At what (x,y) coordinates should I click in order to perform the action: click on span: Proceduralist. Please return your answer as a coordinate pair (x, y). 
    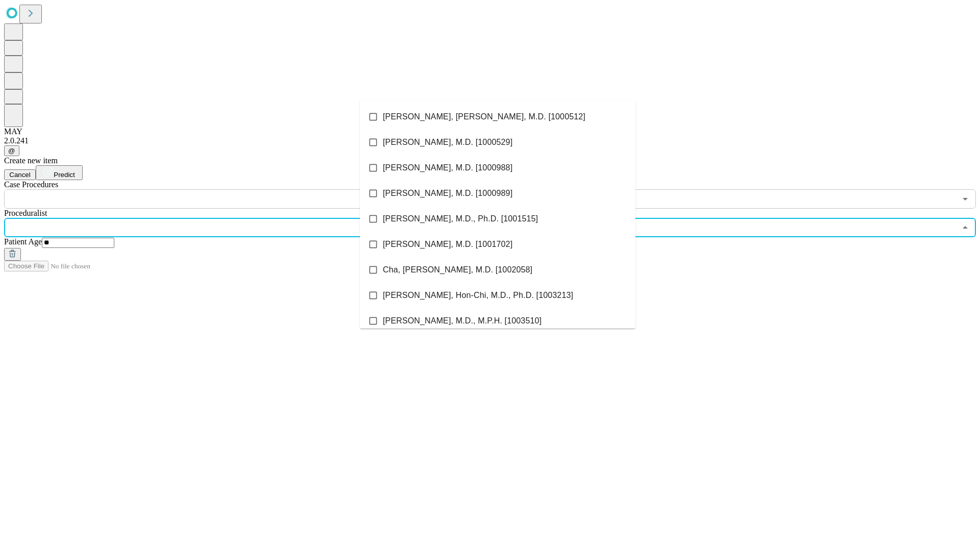
    Looking at the image, I should click on (25, 213).